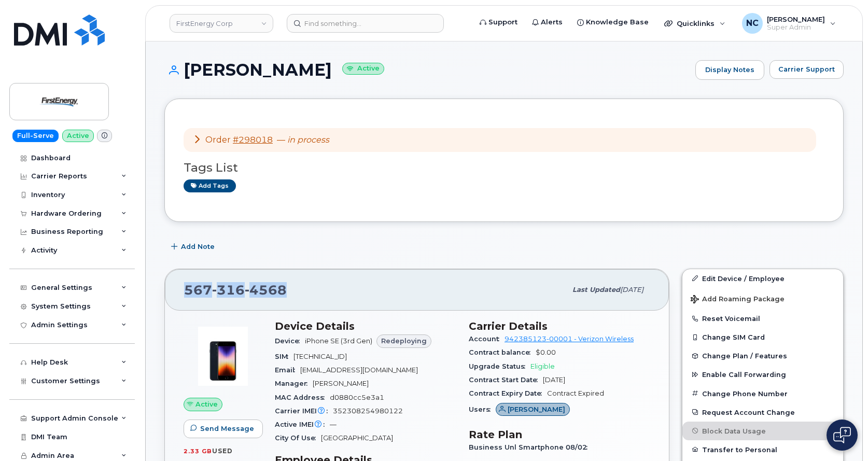 The height and width of the screenshot is (461, 868). What do you see at coordinates (223, 429) in the screenshot?
I see `button: Send Message` at bounding box center [223, 429].